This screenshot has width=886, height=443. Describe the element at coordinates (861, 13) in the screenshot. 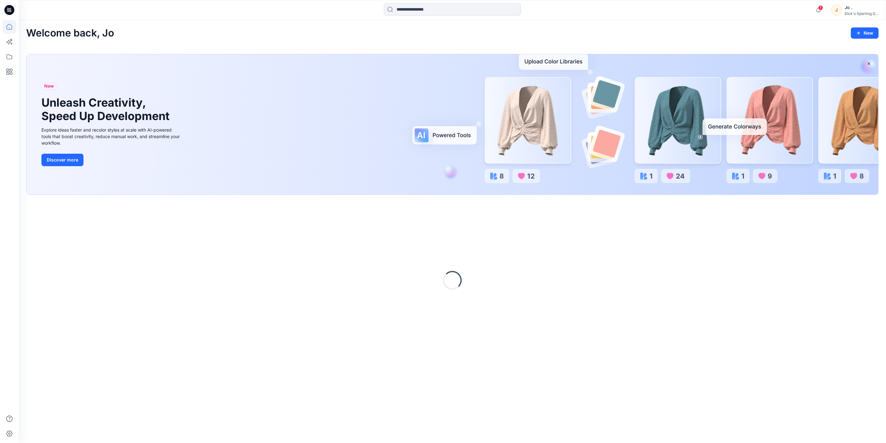

I see `div: Dick's Sporting G...` at that location.